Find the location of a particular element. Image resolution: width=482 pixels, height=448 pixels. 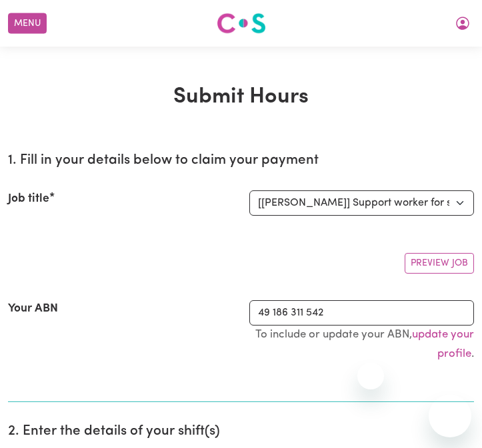

img: Careseekers logo is located at coordinates (241, 23).